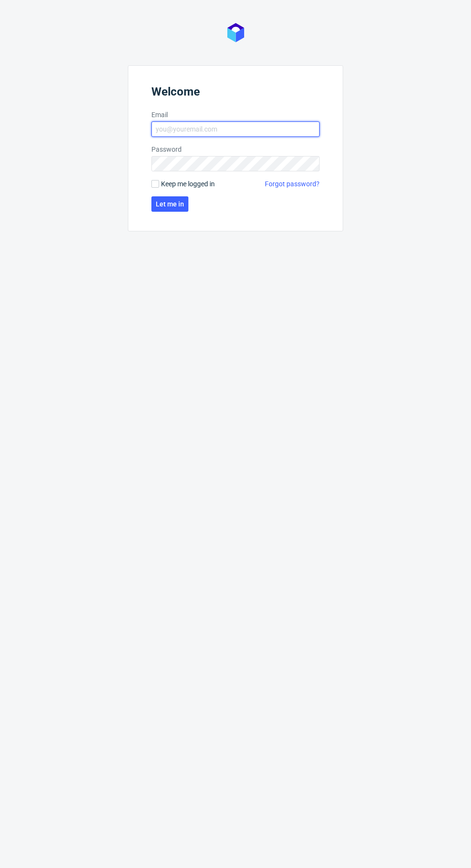 This screenshot has height=868, width=471. Describe the element at coordinates (236, 115) in the screenshot. I see `label: Email` at that location.